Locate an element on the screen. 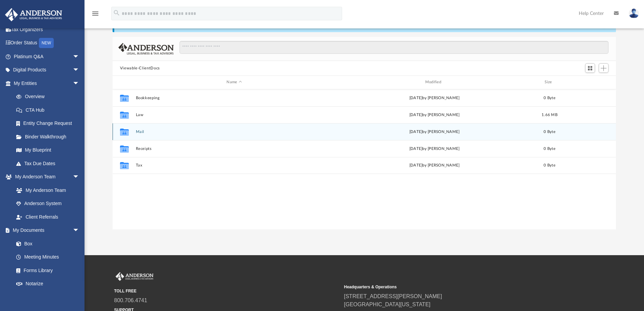 The height and width of the screenshot is (311, 644). div: Size is located at coordinates (549, 82).